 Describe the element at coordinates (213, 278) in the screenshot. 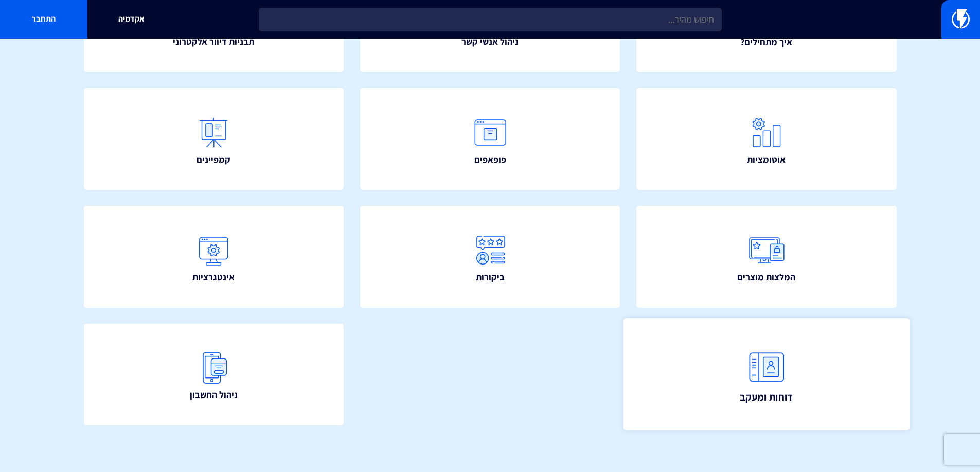

I see `span: אינטגרציות` at that location.